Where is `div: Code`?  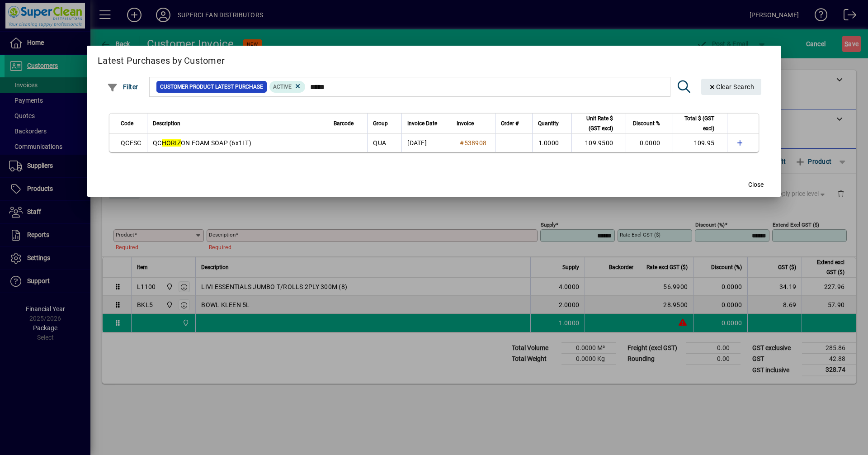 div: Code is located at coordinates (131, 123).